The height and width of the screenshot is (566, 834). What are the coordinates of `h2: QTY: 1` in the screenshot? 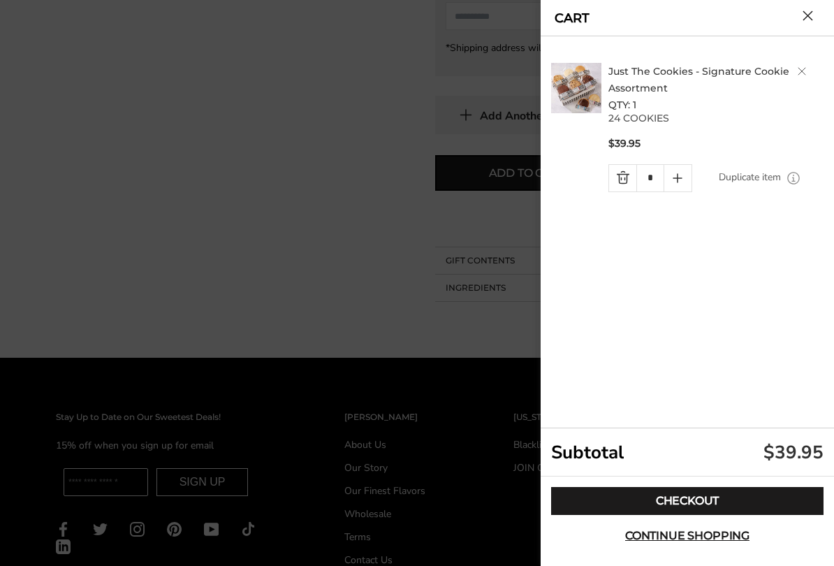 It's located at (718, 88).